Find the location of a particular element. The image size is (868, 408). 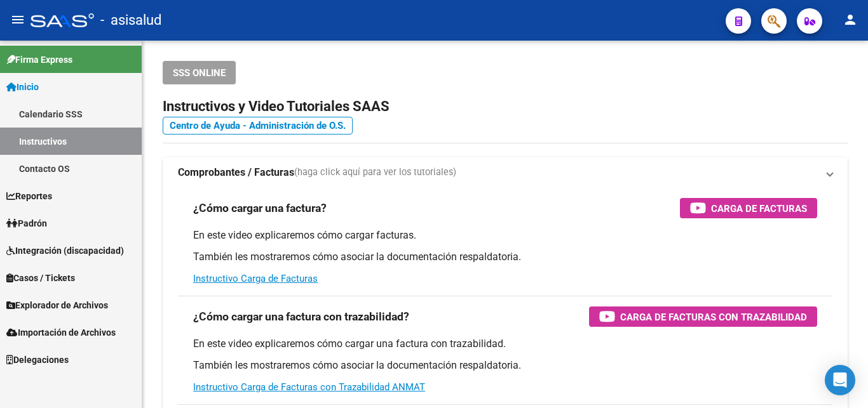

a: Instructivo Carga de Facturas is located at coordinates (255, 279).